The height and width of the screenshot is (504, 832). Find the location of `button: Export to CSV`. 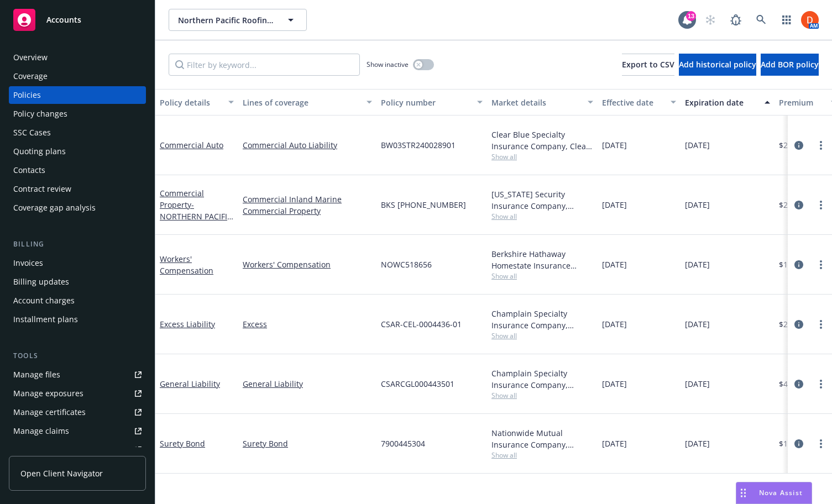

button: Export to CSV is located at coordinates (648, 64).